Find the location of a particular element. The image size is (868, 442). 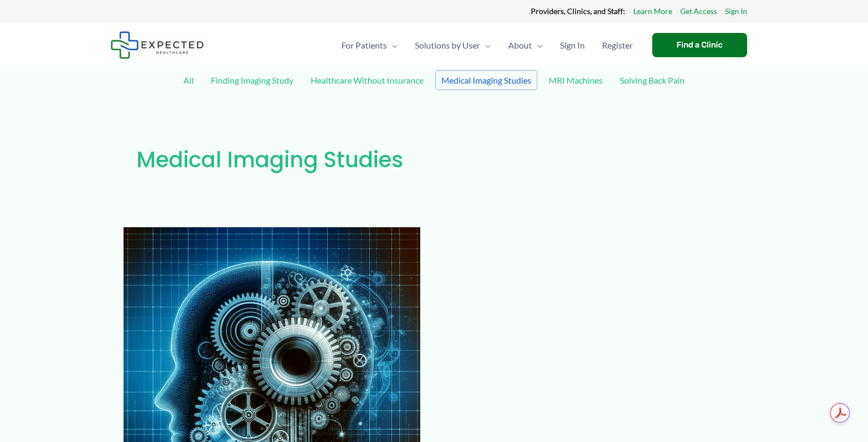

a: Find a Clinic is located at coordinates (699, 45).